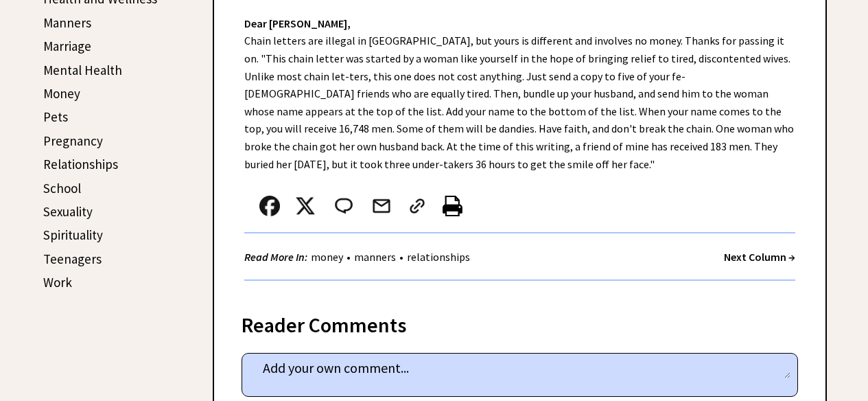  Describe the element at coordinates (305, 206) in the screenshot. I see `img: x_small.png` at that location.